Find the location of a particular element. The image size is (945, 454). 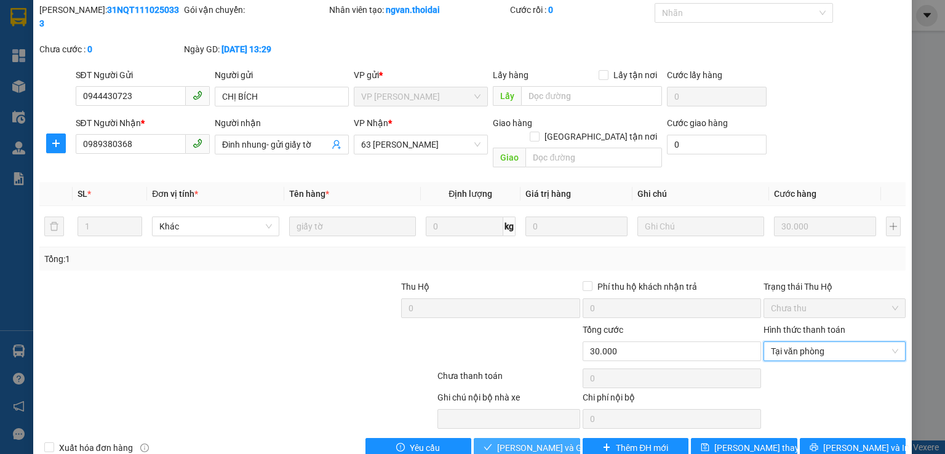

span: printer is located at coordinates (814, 448).